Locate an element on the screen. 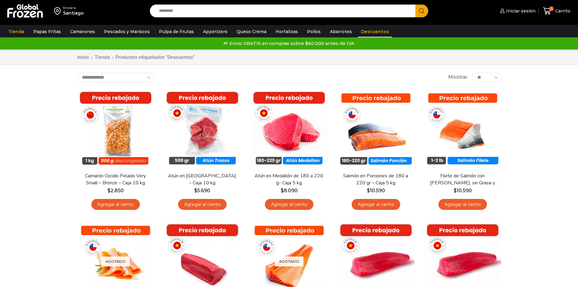  bdi: 2.850 is located at coordinates (116, 190).